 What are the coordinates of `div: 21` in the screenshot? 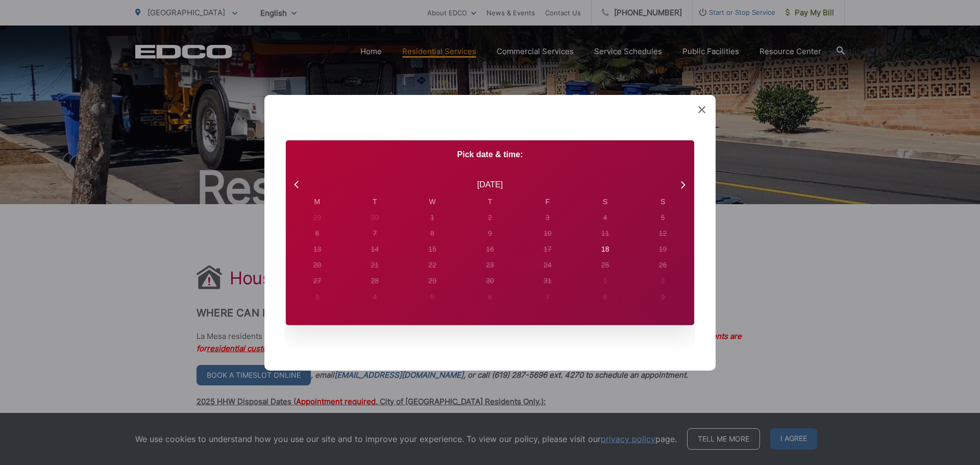 It's located at (375, 265).